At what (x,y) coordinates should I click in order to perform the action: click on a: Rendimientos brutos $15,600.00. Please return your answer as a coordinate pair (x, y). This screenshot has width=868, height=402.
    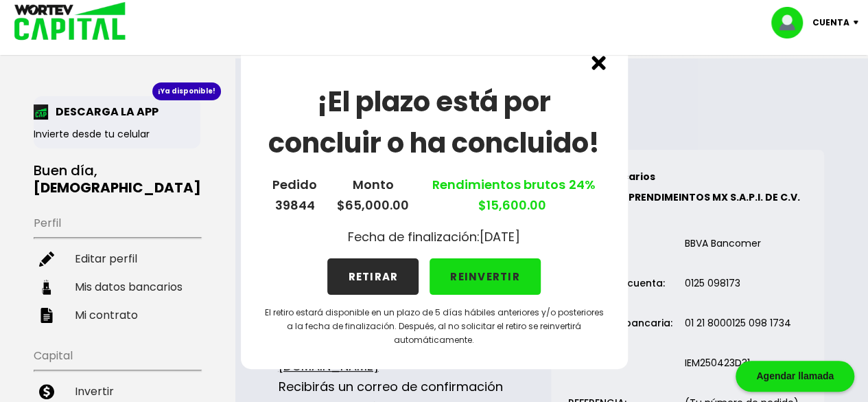
    Looking at the image, I should click on (512, 194).